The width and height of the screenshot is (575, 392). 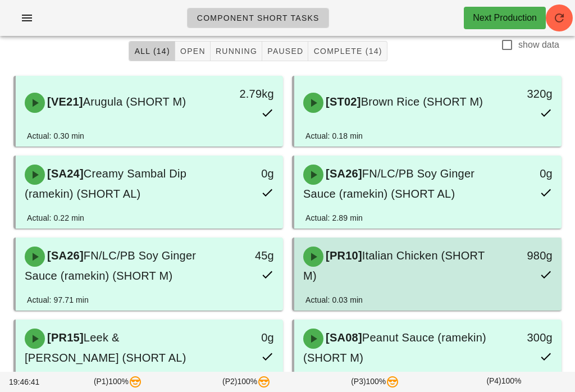 What do you see at coordinates (505, 18) in the screenshot?
I see `div: Next Production` at bounding box center [505, 18].